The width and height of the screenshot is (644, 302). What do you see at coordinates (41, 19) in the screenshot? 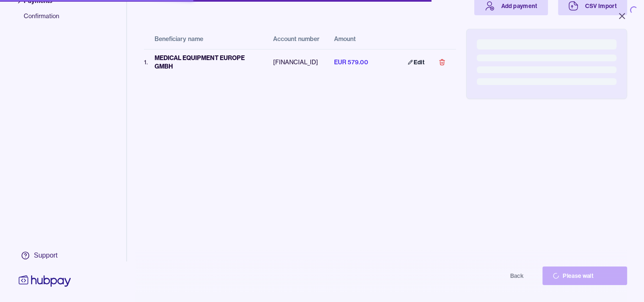
I see `span: Confirmation` at bounding box center [41, 19].